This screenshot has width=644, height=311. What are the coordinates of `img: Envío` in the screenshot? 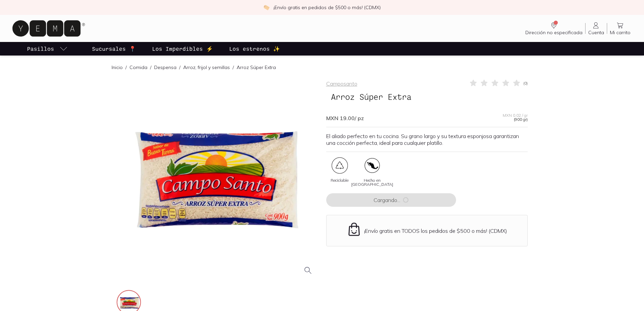 It's located at (354, 229).